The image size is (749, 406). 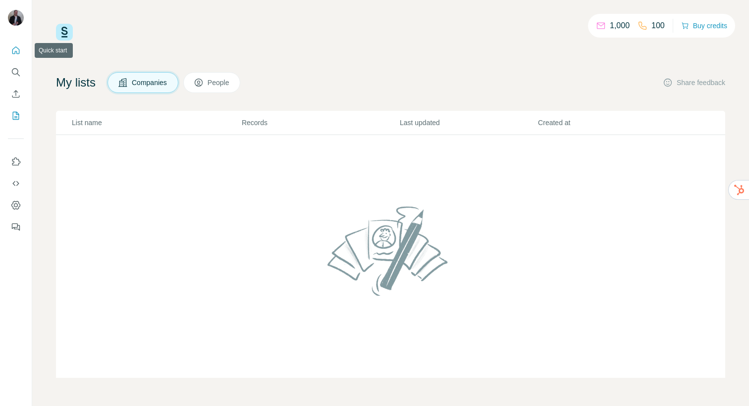 I want to click on p: 1,000, so click(x=619, y=26).